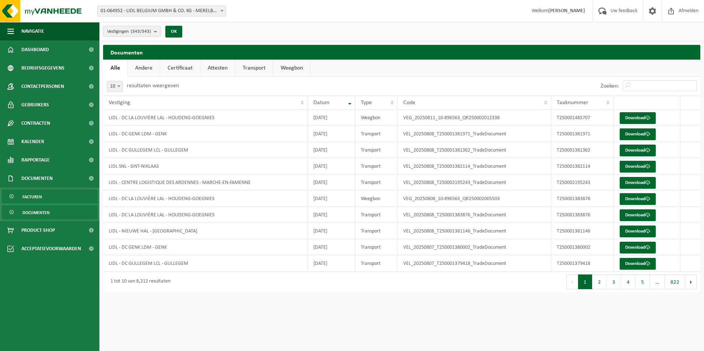 This screenshot has width=704, height=351. What do you see at coordinates (402, 52) in the screenshot?
I see `h2: Documenten` at bounding box center [402, 52].